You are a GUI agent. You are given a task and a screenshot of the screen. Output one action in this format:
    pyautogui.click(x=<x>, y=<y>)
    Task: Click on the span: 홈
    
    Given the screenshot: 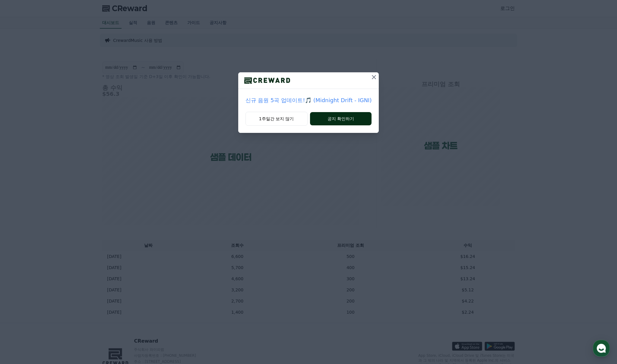 What is the action you would take?
    pyautogui.click(x=21, y=202)
    